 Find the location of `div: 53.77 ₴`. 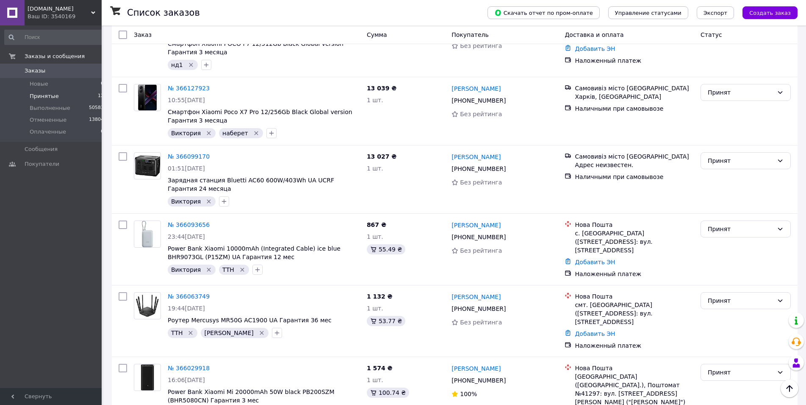

div: 53.77 ₴ is located at coordinates (386, 321).